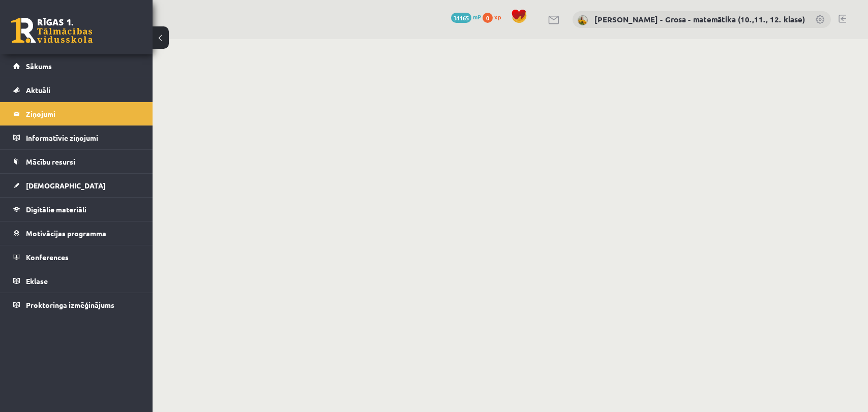  I want to click on a: Aktuāli, so click(76, 90).